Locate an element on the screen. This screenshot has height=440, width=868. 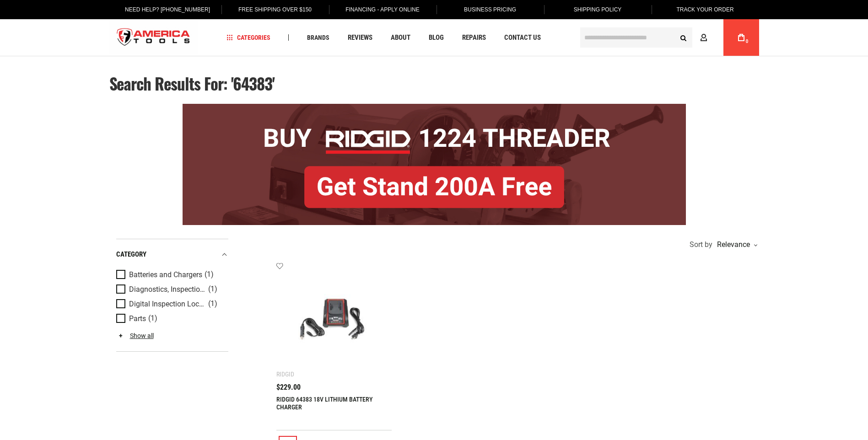
span: Reviews is located at coordinates (360, 38).